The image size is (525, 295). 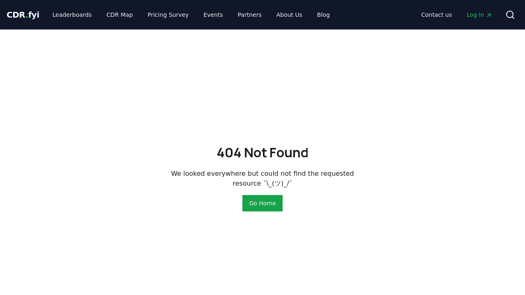 What do you see at coordinates (262, 204) in the screenshot?
I see `a: Go Home` at bounding box center [262, 204].